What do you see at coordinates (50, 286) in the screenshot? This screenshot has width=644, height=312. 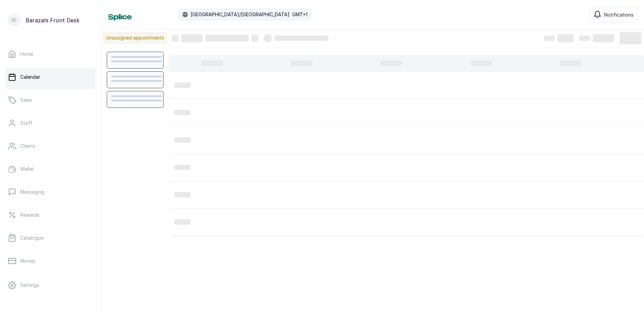 I see `a: Settings` at bounding box center [50, 286].